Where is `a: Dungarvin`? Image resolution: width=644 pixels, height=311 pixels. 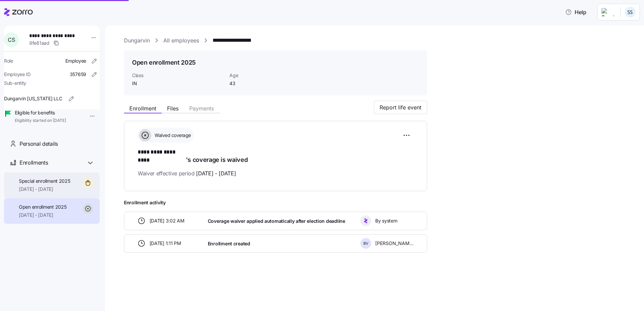
a: Dungarvin is located at coordinates (137, 41).